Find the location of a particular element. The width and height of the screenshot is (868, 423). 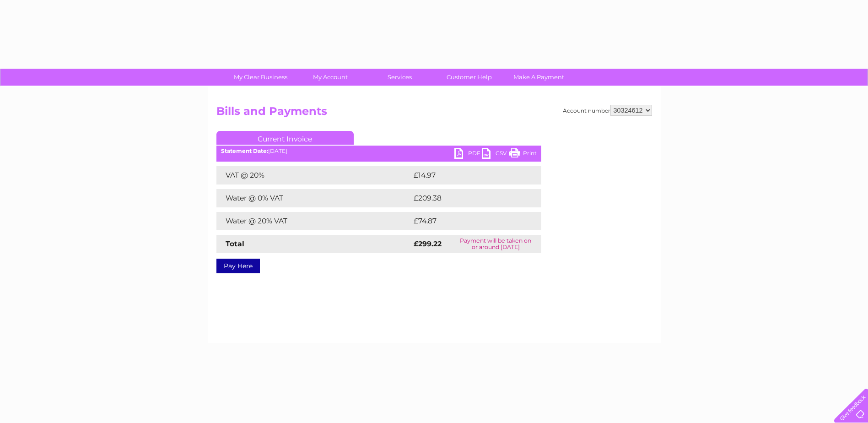

a: Print is located at coordinates (523, 154).